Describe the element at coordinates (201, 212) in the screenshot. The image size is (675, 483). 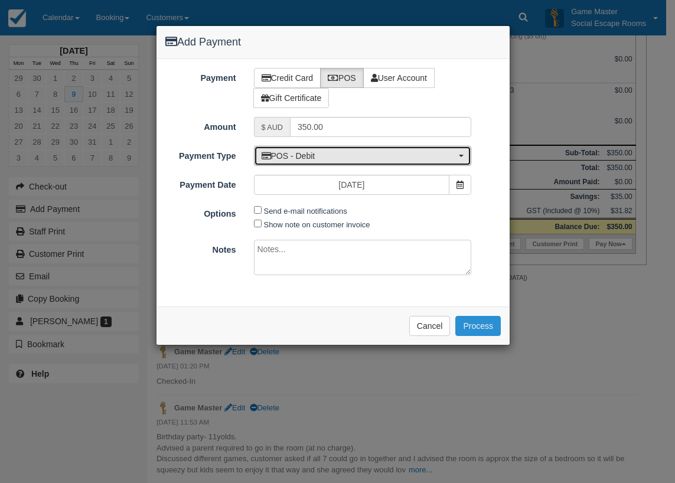
I see `label: Options` at that location.